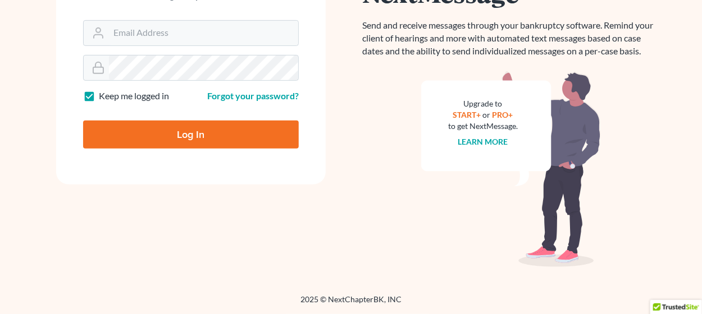 The width and height of the screenshot is (702, 314). Describe the element at coordinates (483, 126) in the screenshot. I see `div: to get NextMessage.` at that location.